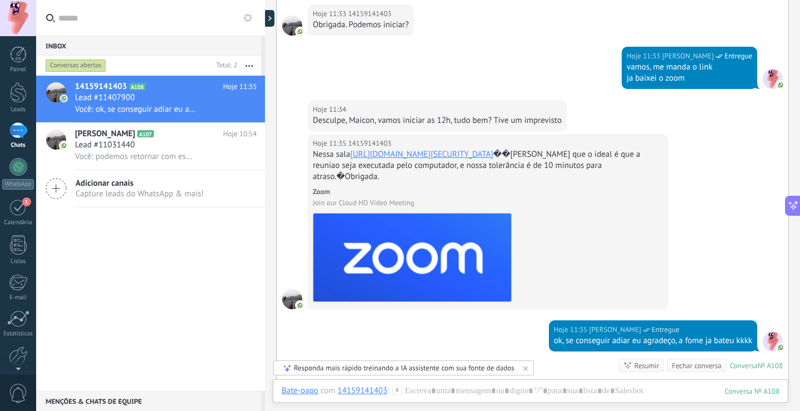 The width and height of the screenshot is (800, 411). I want to click on span: Você: podemos retornar com esse assunto?, so click(135, 156).